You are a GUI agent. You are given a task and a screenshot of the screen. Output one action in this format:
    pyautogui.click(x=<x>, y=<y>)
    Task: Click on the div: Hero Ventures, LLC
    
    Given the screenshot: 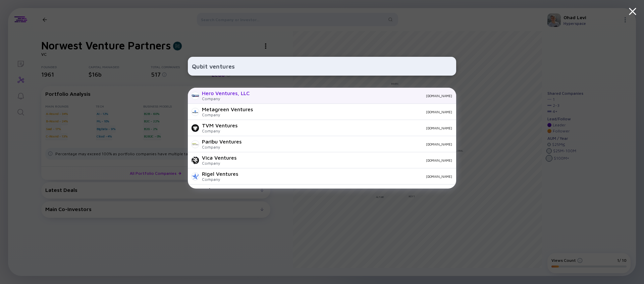 What is the action you would take?
    pyautogui.click(x=226, y=93)
    